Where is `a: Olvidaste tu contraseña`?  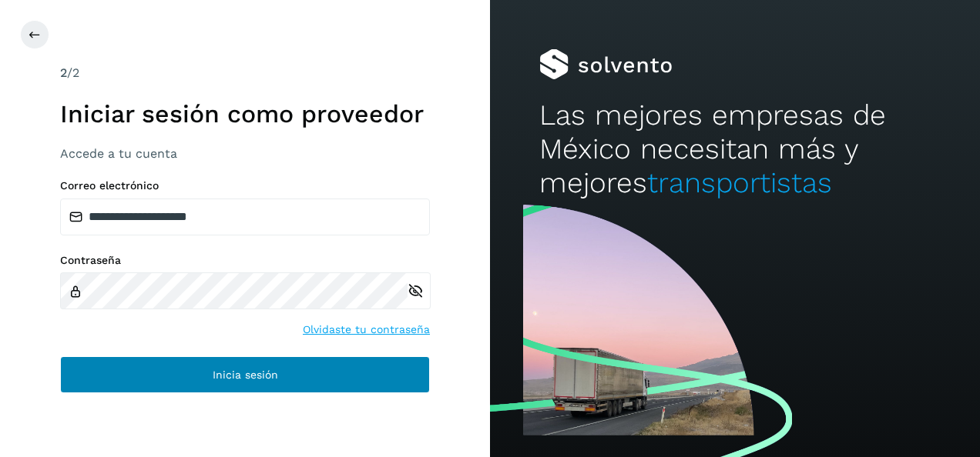
a: Olvidaste tu contraseña is located at coordinates (366, 330).